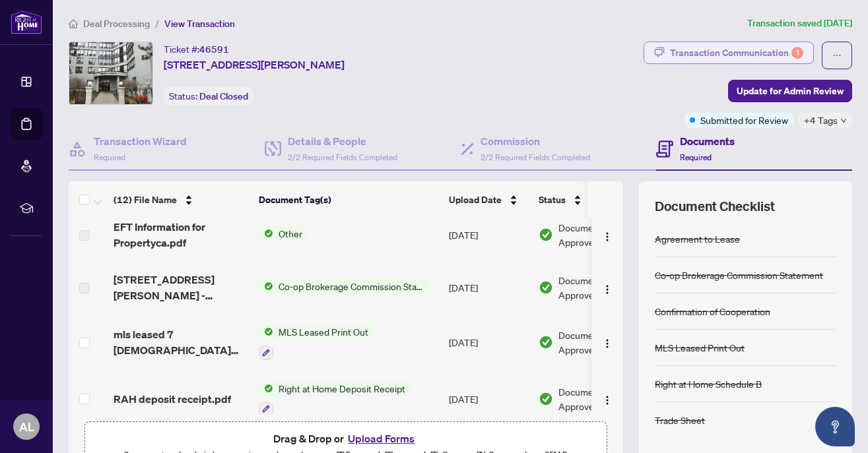 The image size is (868, 453). Describe the element at coordinates (536, 141) in the screenshot. I see `h4: Commission` at that location.